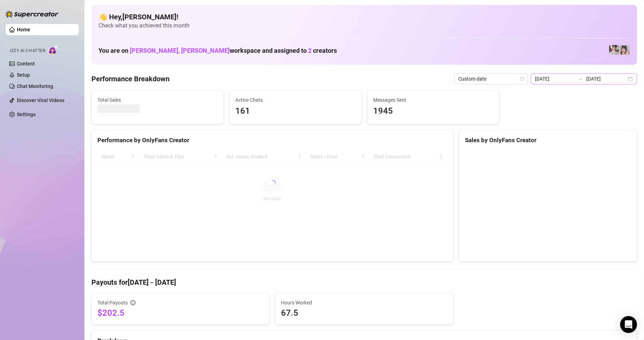 The width and height of the screenshot is (644, 340). Describe the element at coordinates (113, 303) in the screenshot. I see `span: Total Payouts` at that location.